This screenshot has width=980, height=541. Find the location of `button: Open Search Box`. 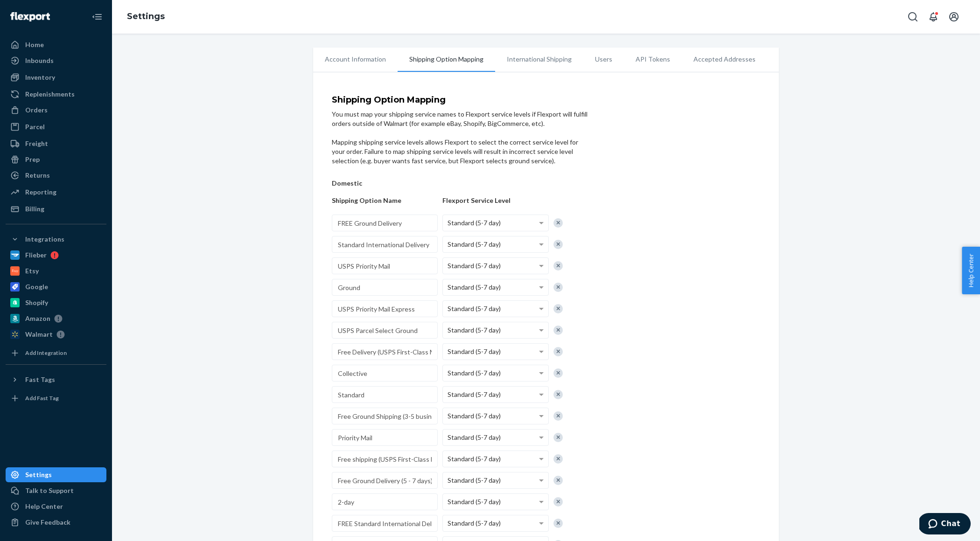

button: Open Search Box is located at coordinates (913, 17).